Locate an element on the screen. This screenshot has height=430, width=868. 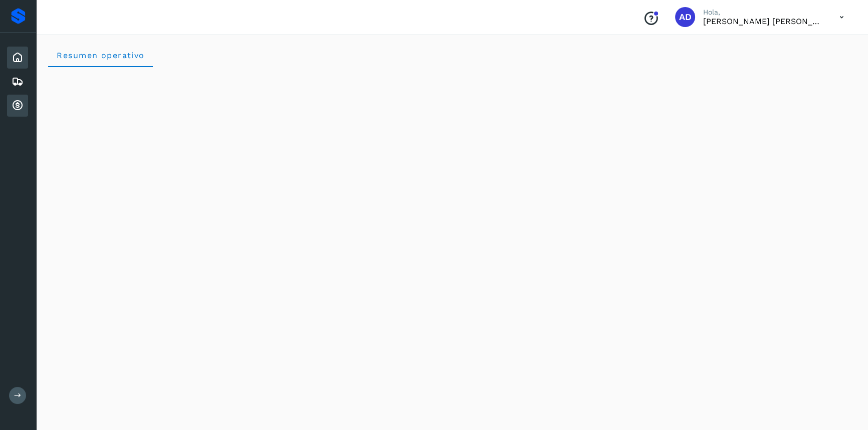
p: Hola, is located at coordinates (763, 12).